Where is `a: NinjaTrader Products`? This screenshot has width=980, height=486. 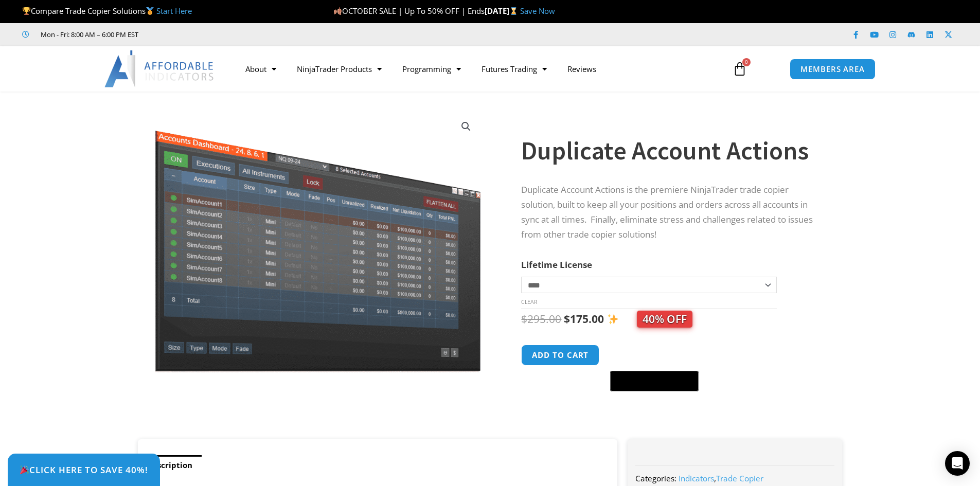 a: NinjaTrader Products is located at coordinates (339, 69).